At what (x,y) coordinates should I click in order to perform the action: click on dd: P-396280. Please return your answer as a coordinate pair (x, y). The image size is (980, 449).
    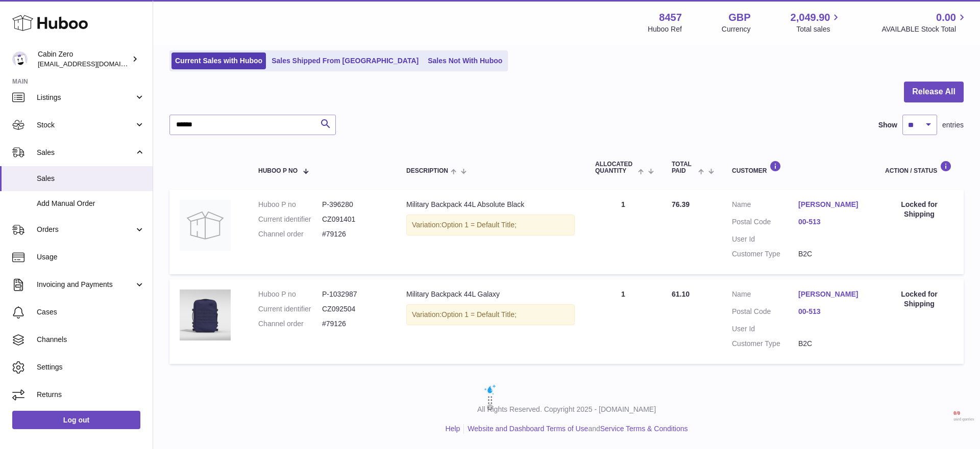
    Looking at the image, I should click on (353, 205).